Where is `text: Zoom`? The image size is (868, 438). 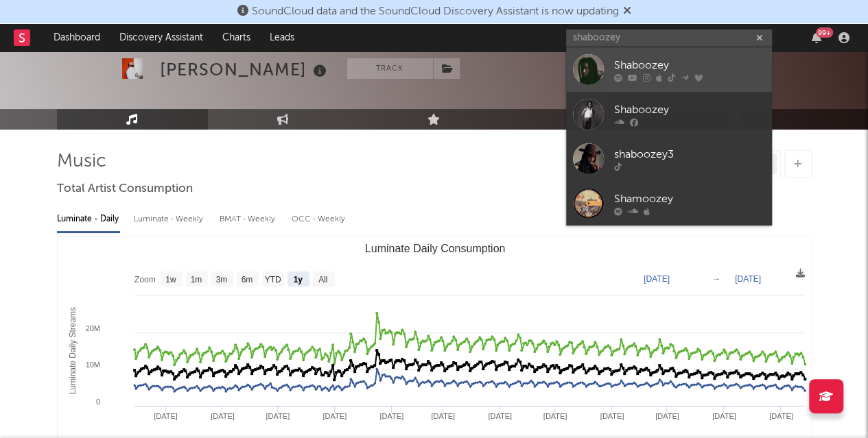 text: Zoom is located at coordinates (145, 280).